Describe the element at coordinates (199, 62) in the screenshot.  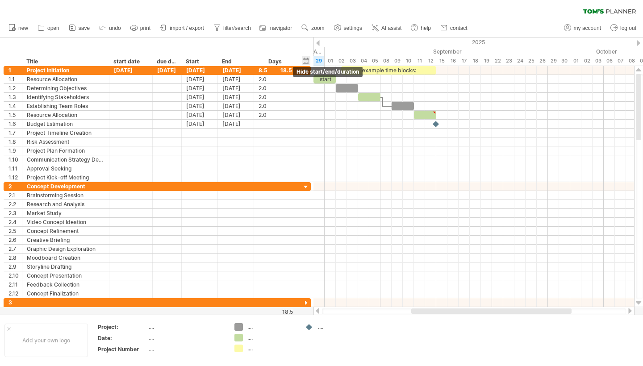
I see `div: Start` at that location.